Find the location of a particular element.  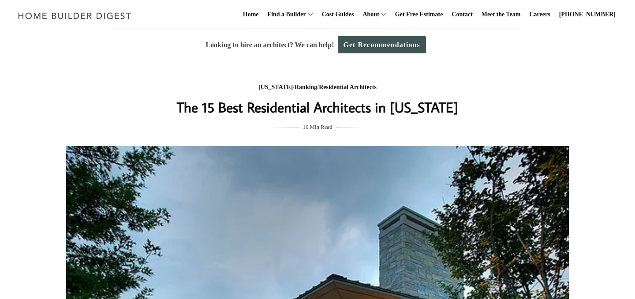

a: Find a Builder is located at coordinates (285, 15).